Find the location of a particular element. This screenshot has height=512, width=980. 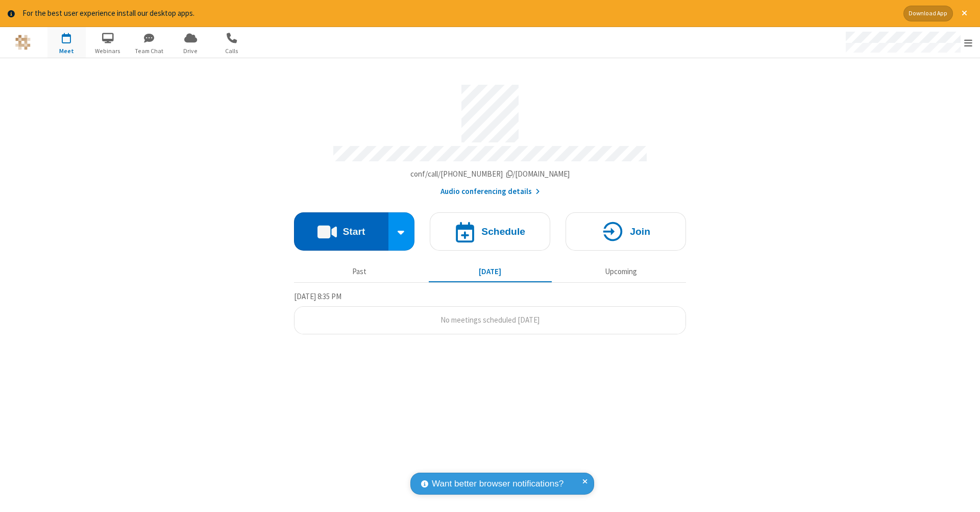

span: Drive is located at coordinates (190, 51).